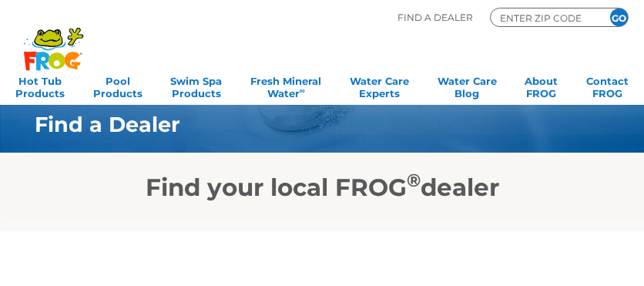 The height and width of the screenshot is (286, 644). Describe the element at coordinates (467, 86) in the screenshot. I see `a: Water CareBlog` at that location.